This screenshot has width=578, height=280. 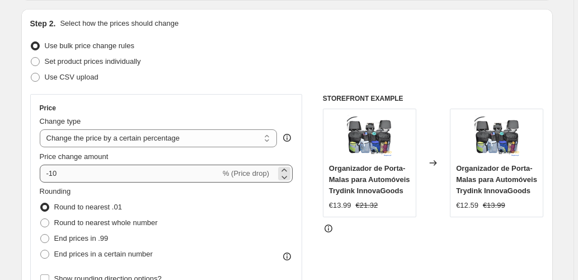 I want to click on input: -15, so click(x=130, y=174).